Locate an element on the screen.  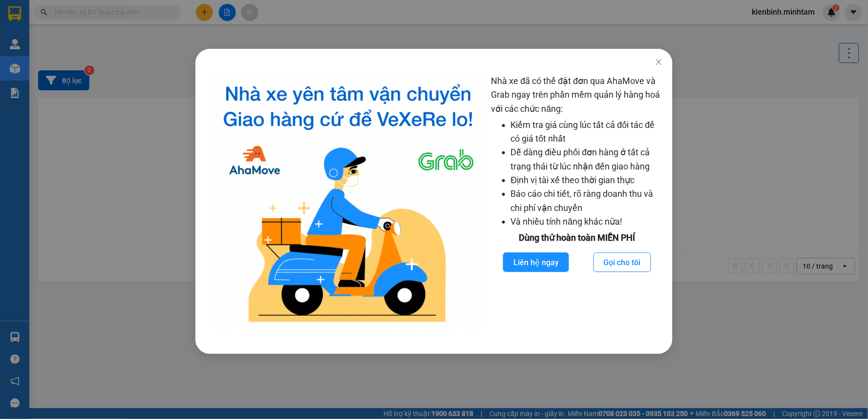
li: Dễ dàng điều phối đơn hàng ở tất cả trạng thái từ lúc nhận đến giao hàng is located at coordinates (587, 159).